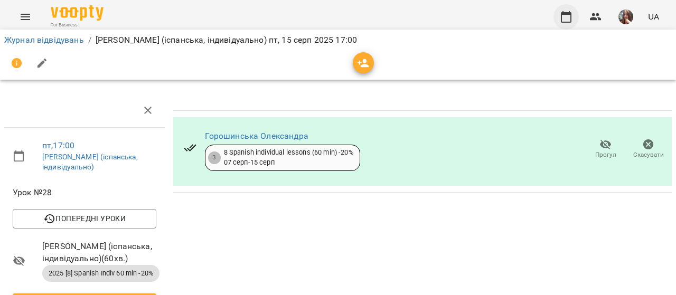  What do you see at coordinates (626, 17) in the screenshot?
I see `img: 0ee1f4be303f1316836009b6ba17c5c5.jpeg` at bounding box center [626, 17].